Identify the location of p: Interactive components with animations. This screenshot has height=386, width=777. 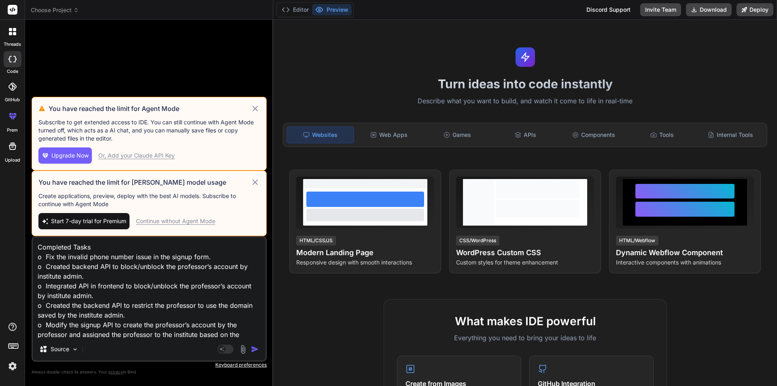
(685, 262).